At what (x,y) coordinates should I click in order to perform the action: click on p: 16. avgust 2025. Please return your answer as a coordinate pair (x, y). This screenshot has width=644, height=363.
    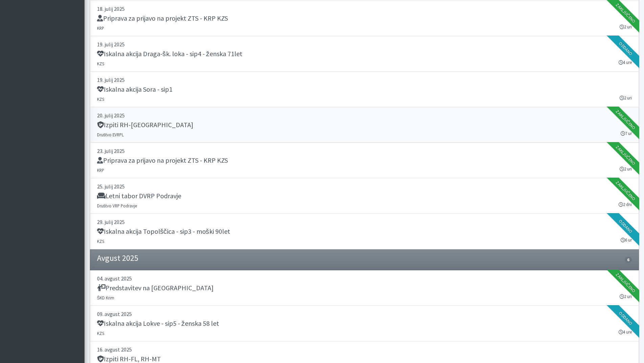
    Looking at the image, I should click on (365, 349).